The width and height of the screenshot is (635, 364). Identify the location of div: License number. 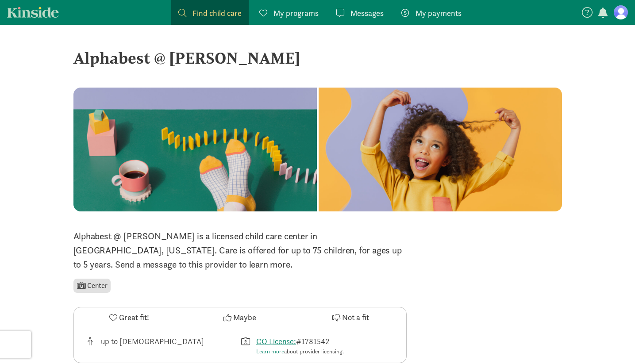
(318, 345).